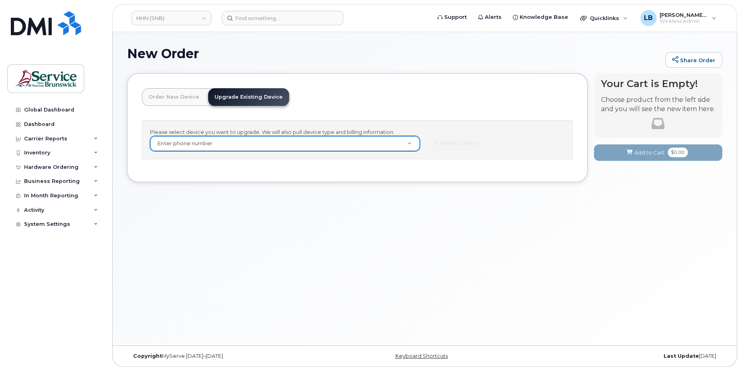  I want to click on a: Order New Device, so click(174, 97).